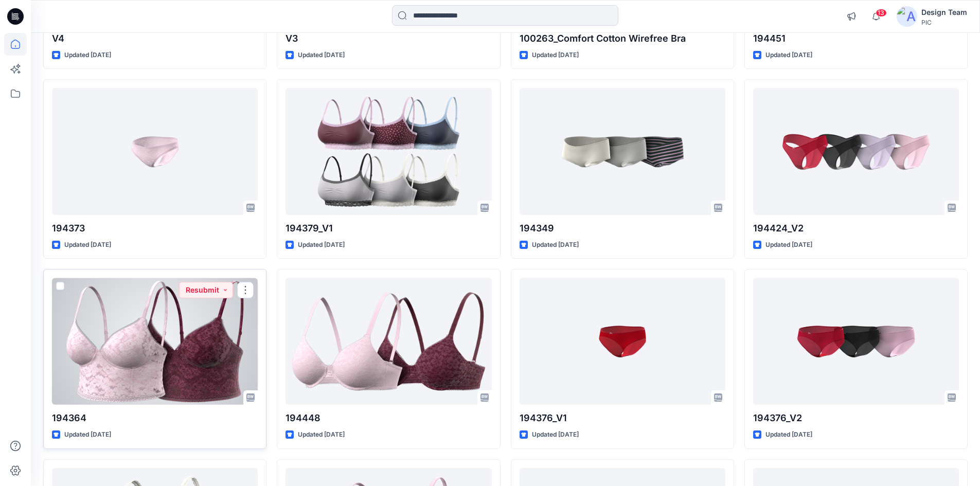 Image resolution: width=980 pixels, height=486 pixels. Describe the element at coordinates (389, 228) in the screenshot. I see `p: 194379_V1` at that location.